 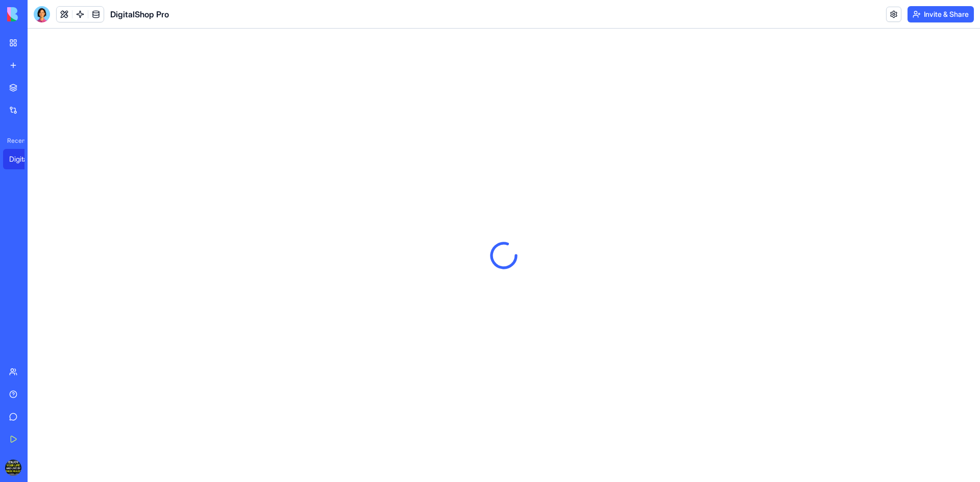 I want to click on img: ACg8ocJI9a-qir_wV8bfWu9DGQtklvz-brMt8Qe_79dgs-TFpeeS-Iph=s96-c, so click(x=13, y=468).